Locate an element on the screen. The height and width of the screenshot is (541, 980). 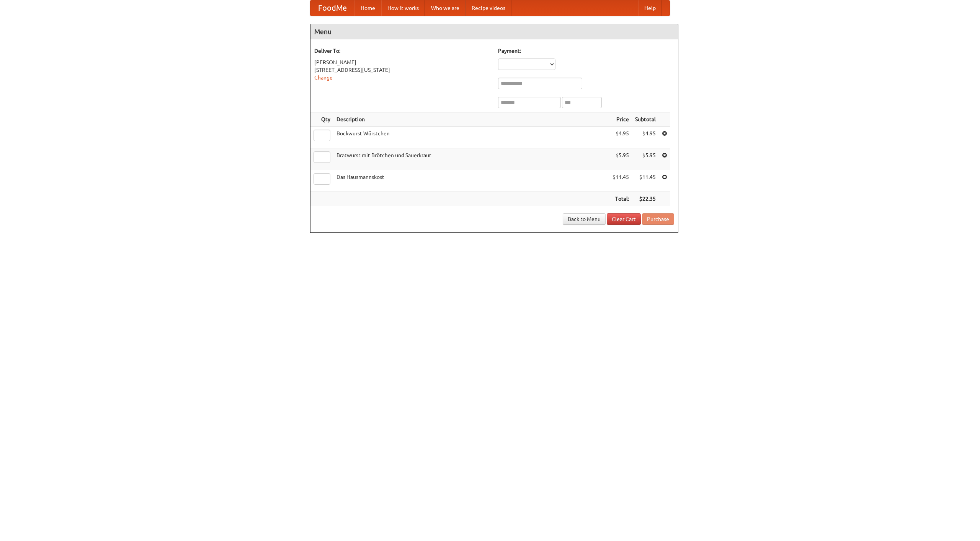
a: FoodMe is located at coordinates (332, 8).